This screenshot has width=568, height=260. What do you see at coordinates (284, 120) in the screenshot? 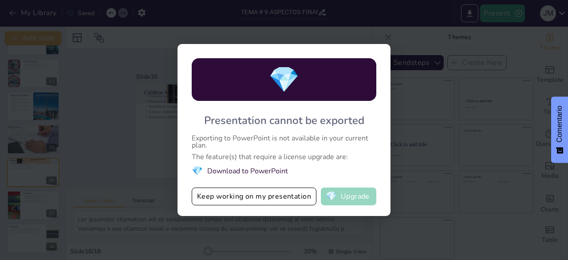
I see `div: Presentation cannot be exported` at bounding box center [284, 120].